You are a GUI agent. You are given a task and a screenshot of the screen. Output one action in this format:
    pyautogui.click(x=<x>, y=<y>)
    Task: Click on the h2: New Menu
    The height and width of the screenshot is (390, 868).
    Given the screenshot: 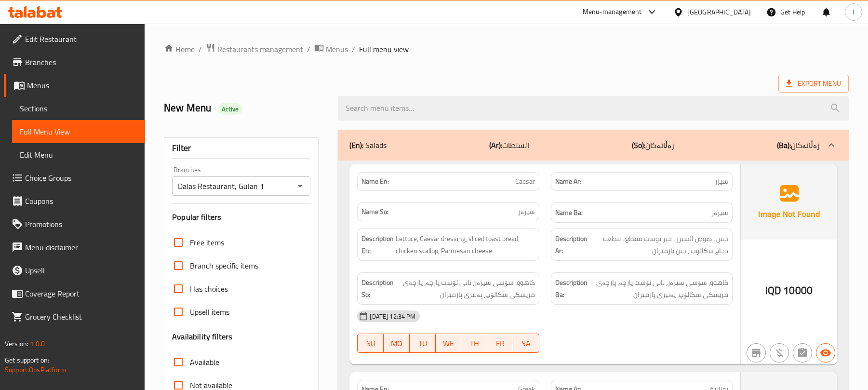 What is the action you would take?
    pyautogui.click(x=245, y=108)
    